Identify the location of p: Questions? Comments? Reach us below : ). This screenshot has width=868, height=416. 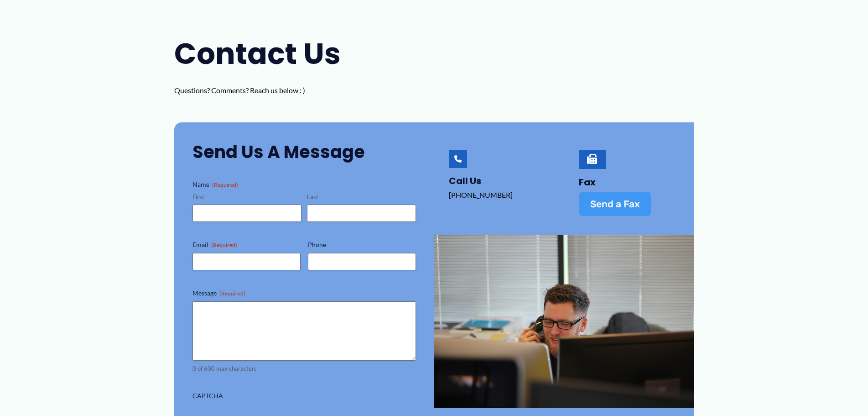
(268, 90).